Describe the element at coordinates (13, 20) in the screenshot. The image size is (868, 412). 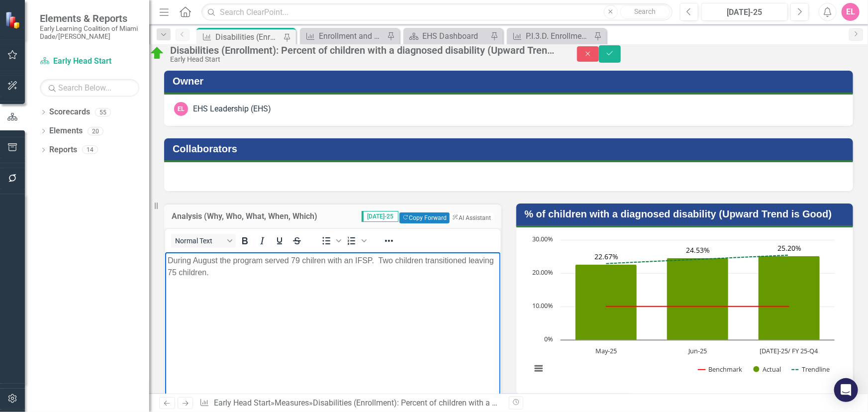
I see `img: ClearPoint Strategy` at that location.